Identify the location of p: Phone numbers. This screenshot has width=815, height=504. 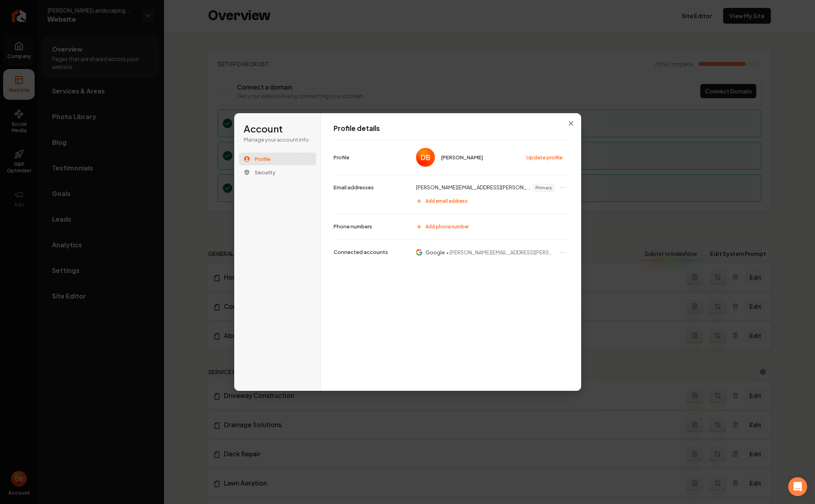
(353, 227).